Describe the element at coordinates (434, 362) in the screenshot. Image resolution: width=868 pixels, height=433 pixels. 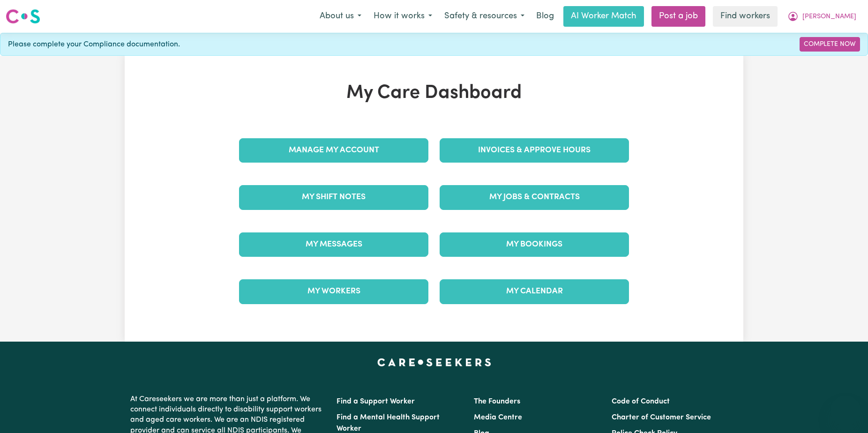
I see `a: Careseekers home page` at that location.